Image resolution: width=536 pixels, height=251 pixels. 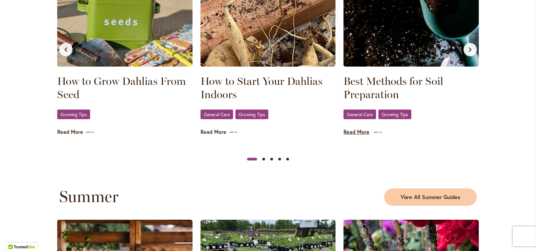 What do you see at coordinates (125, 88) in the screenshot?
I see `a: How to Grow Dahlias From Seed` at bounding box center [125, 88].